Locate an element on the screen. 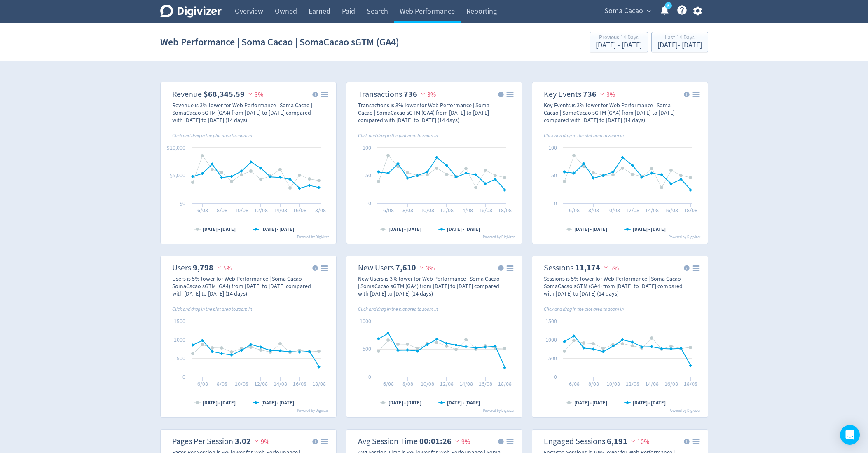 The width and height of the screenshot is (868, 453). dt: Transactions is located at coordinates (380, 94).